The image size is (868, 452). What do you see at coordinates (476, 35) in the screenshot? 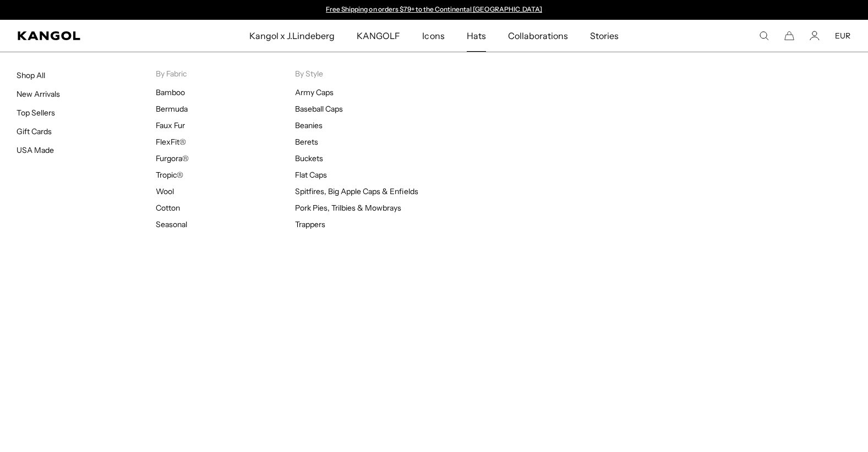
I see `a: Hats` at bounding box center [476, 35].